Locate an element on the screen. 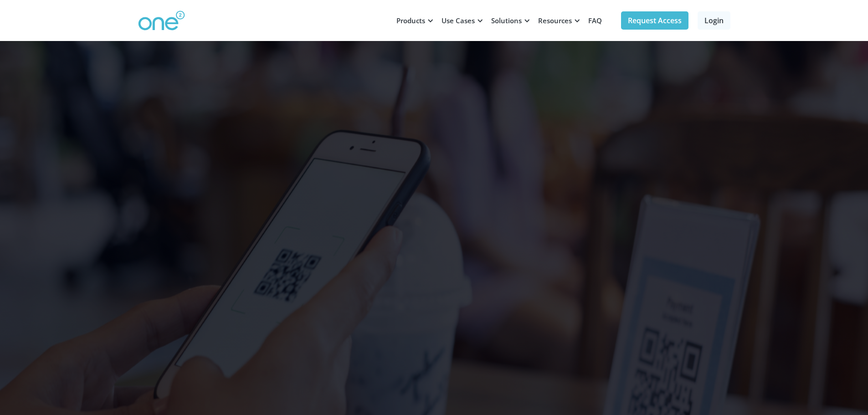 The width and height of the screenshot is (868, 415). div: Resources is located at coordinates (555, 21).